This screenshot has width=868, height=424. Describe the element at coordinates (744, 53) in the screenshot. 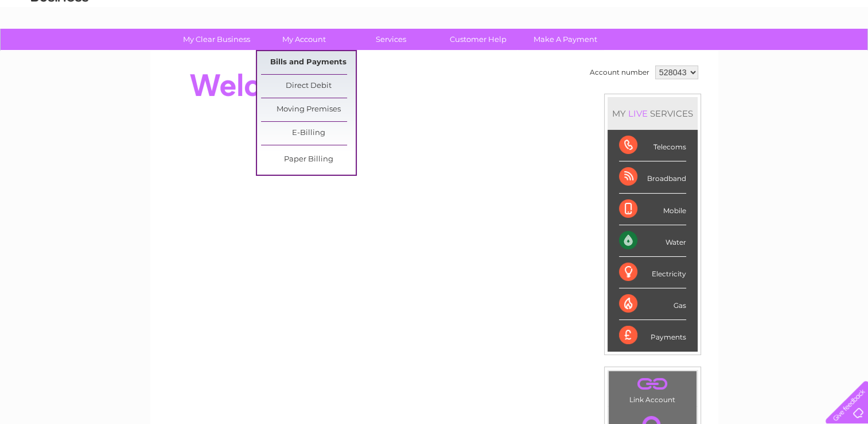

I see `a: Telecoms` at that location.